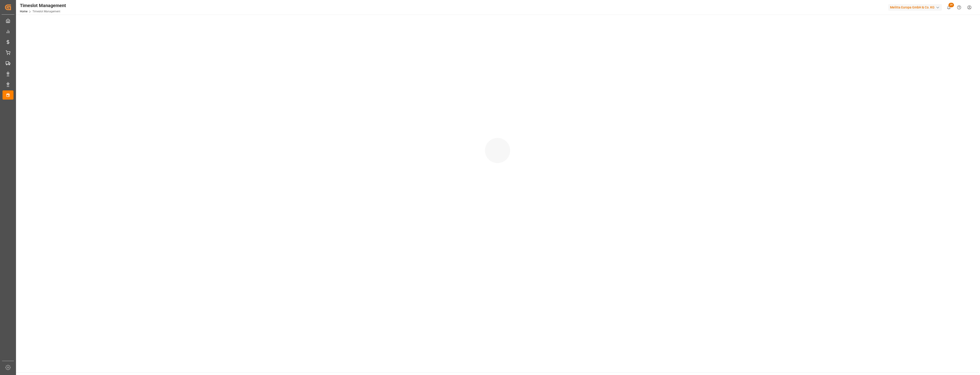 This screenshot has height=375, width=980. Describe the element at coordinates (949, 7) in the screenshot. I see `button: show 29 new notifications` at that location.